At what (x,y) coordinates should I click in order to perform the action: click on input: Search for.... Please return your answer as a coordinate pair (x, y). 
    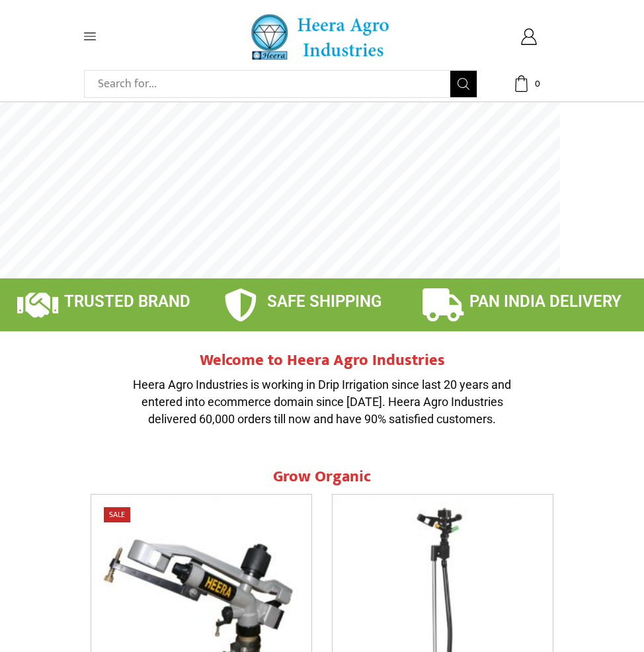
    Looking at the image, I should click on (271, 84).